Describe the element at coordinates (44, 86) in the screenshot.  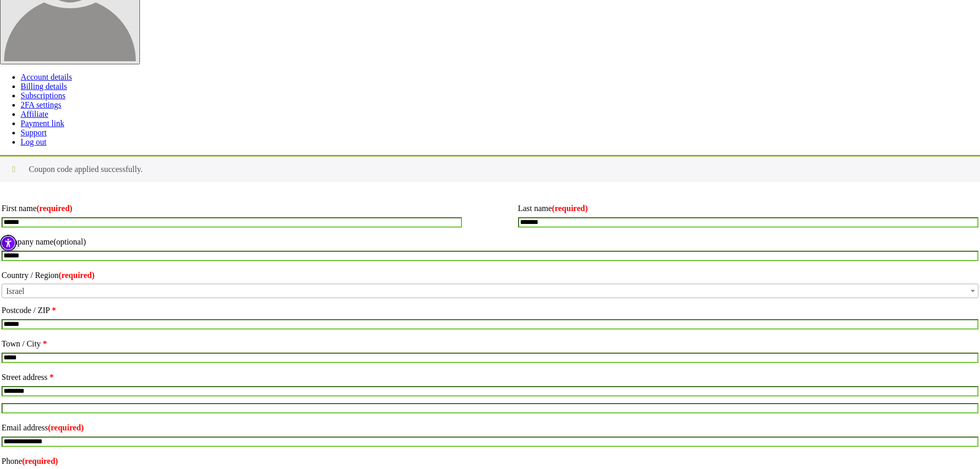
I see `a: Billing details` at that location.